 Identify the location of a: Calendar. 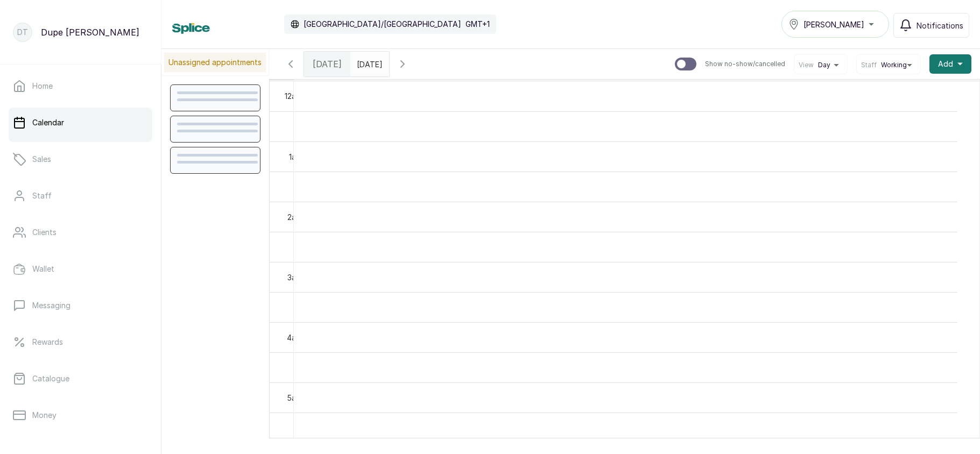
(80, 123).